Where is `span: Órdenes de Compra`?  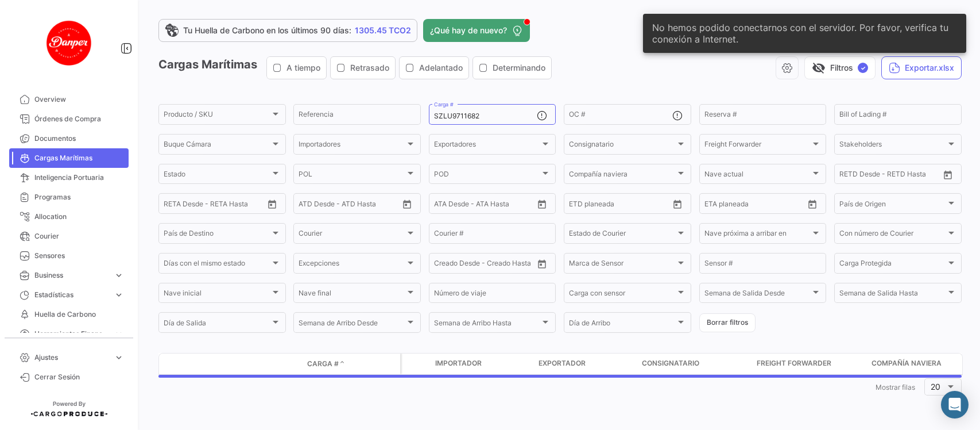
span: Órdenes de Compra is located at coordinates (79, 119).